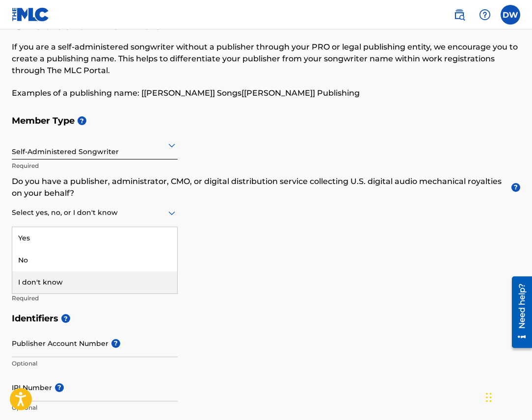 The image size is (532, 420). What do you see at coordinates (95, 238) in the screenshot?
I see `div: Yes` at bounding box center [95, 238].